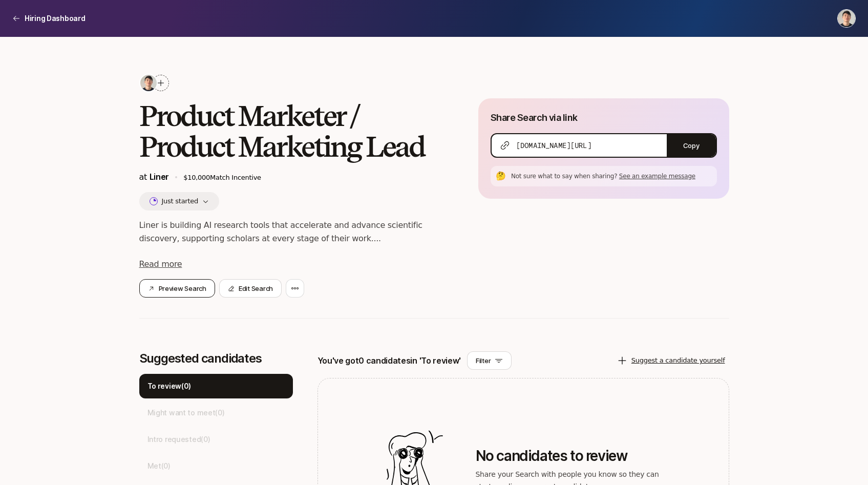 The width and height of the screenshot is (868, 485). I want to click on button: Preview Search, so click(177, 288).